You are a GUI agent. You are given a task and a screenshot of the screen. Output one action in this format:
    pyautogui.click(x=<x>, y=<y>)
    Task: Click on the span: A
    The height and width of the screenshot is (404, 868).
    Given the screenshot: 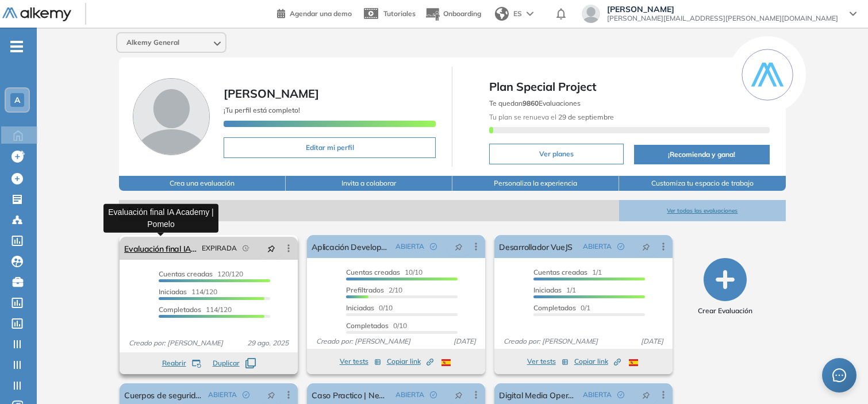 What is the action you would take?
    pyautogui.click(x=18, y=100)
    